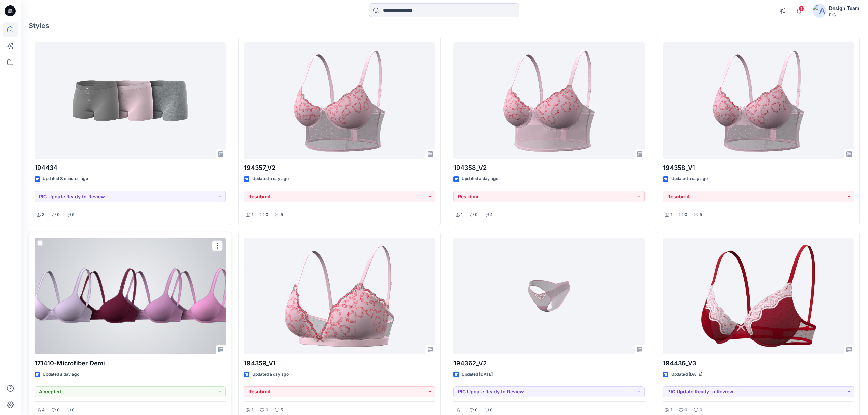 This screenshot has width=868, height=415. I want to click on p: 194436_V3, so click(758, 364).